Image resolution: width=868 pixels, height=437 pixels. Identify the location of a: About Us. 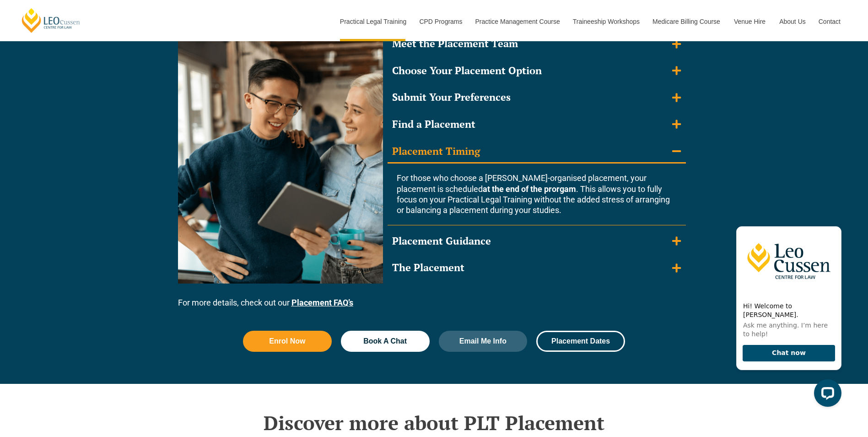
(792, 21).